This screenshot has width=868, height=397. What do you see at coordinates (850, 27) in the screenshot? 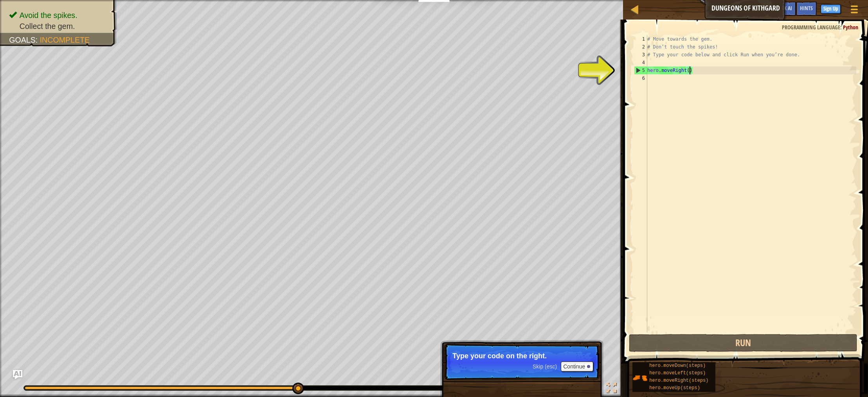
I see `span: Python` at bounding box center [850, 27].